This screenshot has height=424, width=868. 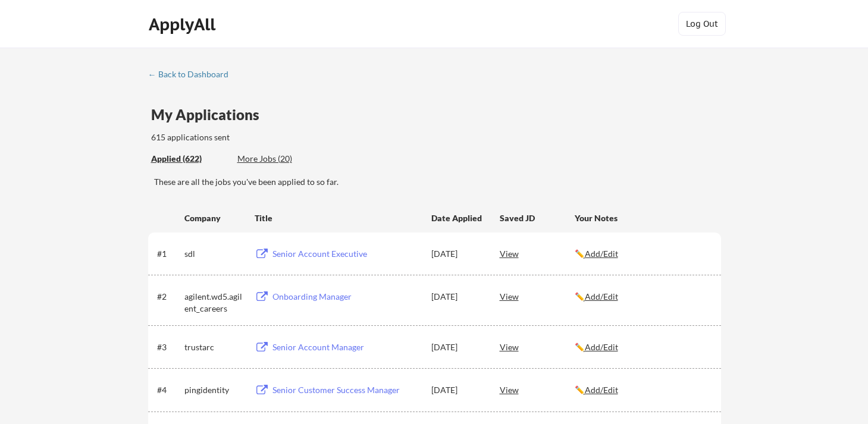 What do you see at coordinates (702, 24) in the screenshot?
I see `button: Log Out` at bounding box center [702, 24].